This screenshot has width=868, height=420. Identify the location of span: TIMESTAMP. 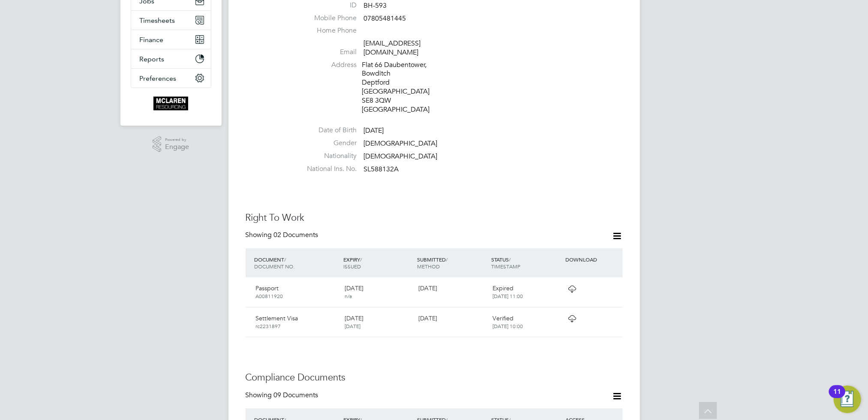
(506, 266).